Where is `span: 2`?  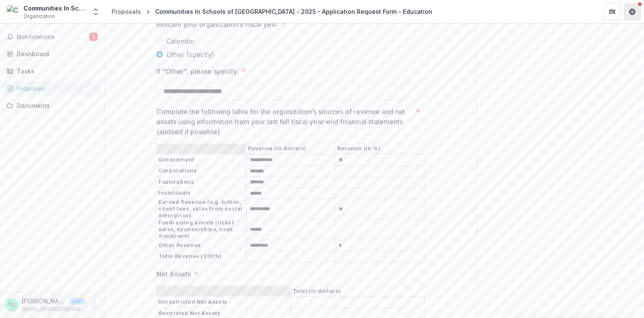
span: 2 is located at coordinates (94, 37).